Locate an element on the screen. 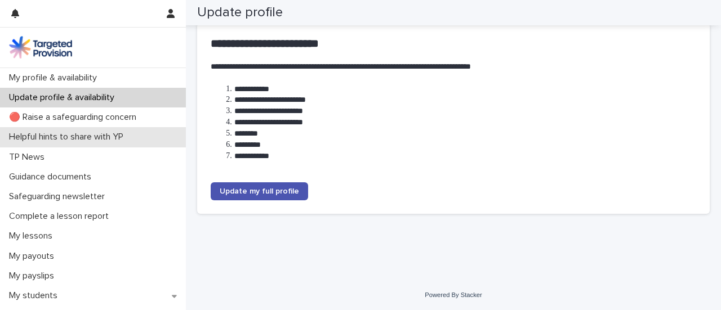 Image resolution: width=721 pixels, height=310 pixels. p: 🔴 Raise a safeguarding concern is located at coordinates (75, 117).